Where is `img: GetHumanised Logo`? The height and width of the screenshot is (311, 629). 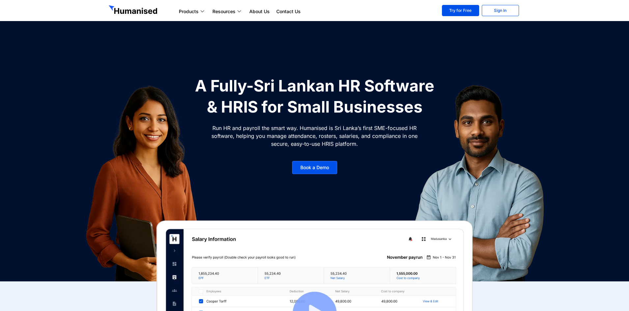 img: GetHumanised Logo is located at coordinates (134, 11).